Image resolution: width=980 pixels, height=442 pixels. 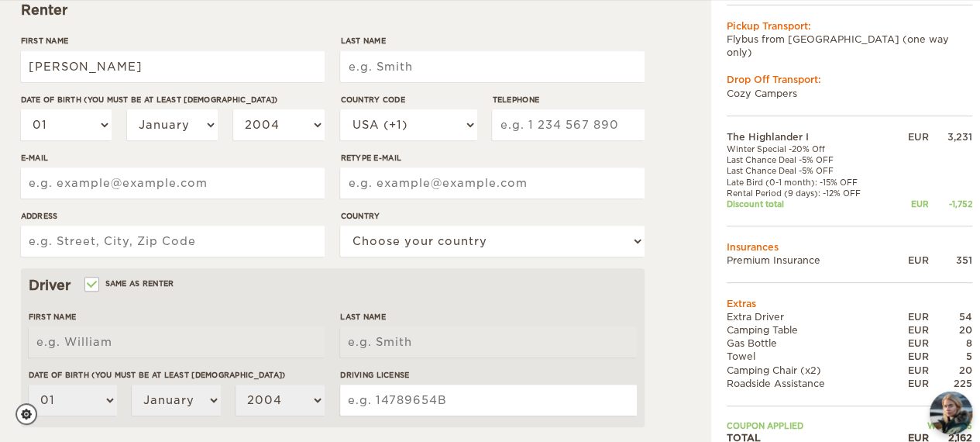 What do you see at coordinates (951, 316) in the screenshot?
I see `div: 54` at bounding box center [951, 316].